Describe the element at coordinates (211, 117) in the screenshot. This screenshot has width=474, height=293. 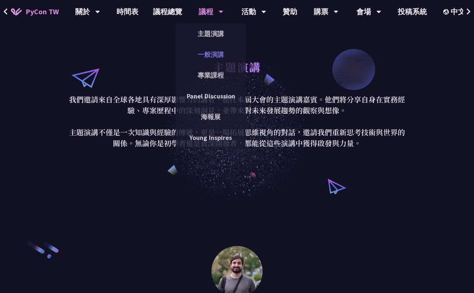
I see `a: 海報展` at that location.